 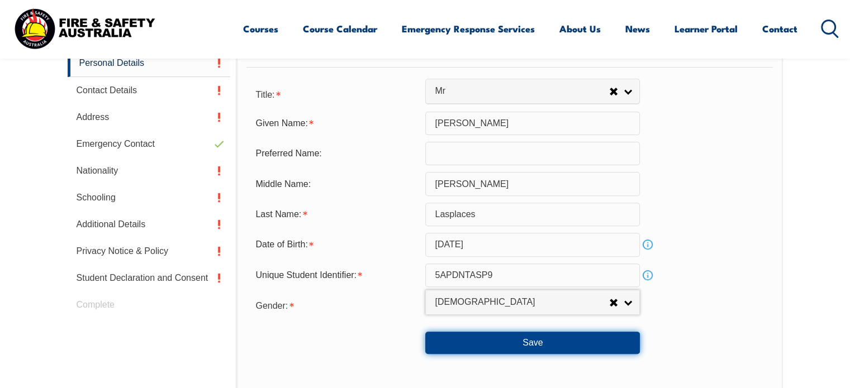 I want to click on span: Mr, so click(x=522, y=91).